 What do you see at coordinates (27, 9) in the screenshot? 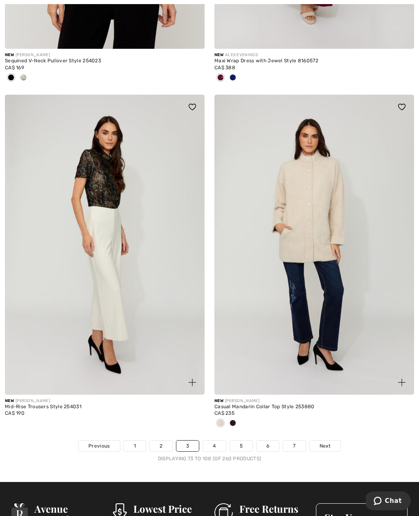
I see `span: Chat` at bounding box center [27, 9].